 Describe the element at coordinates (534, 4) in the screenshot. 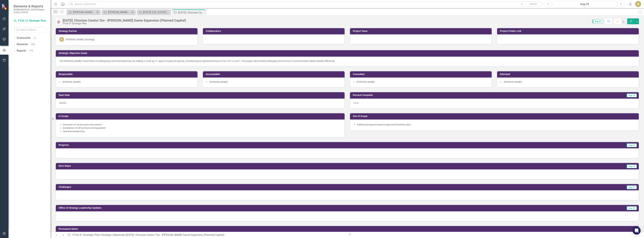

I see `button: Search` at that location.